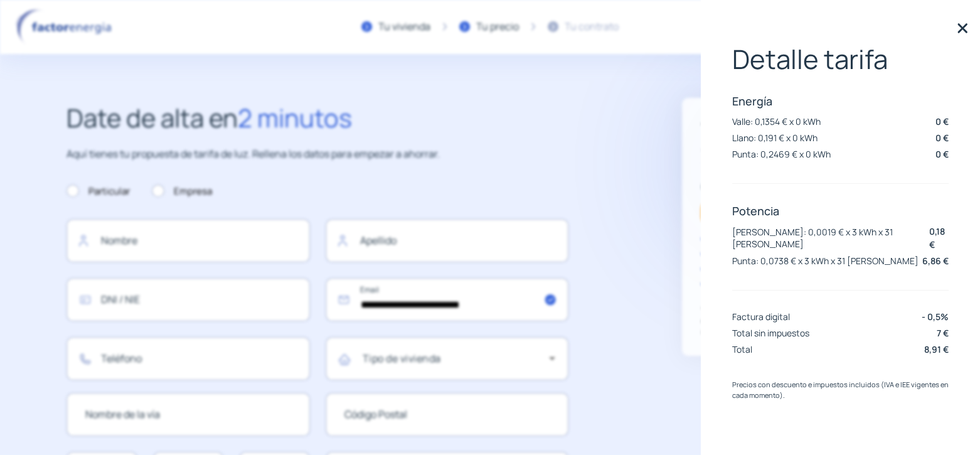 Image resolution: width=980 pixels, height=455 pixels. Describe the element at coordinates (761, 316) in the screenshot. I see `p: Factura digital` at that location.